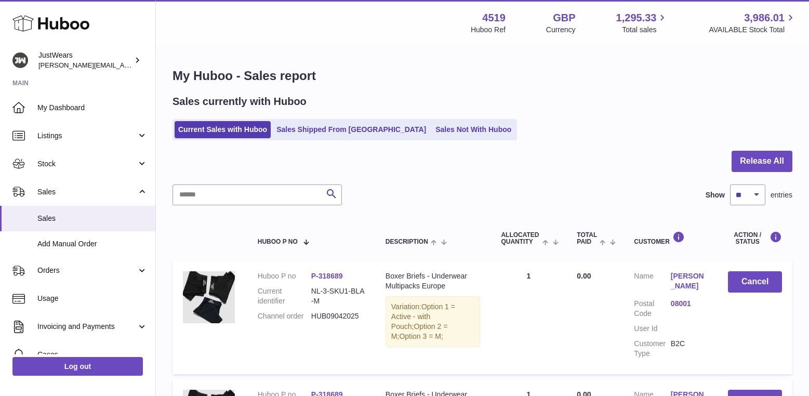 The image size is (809, 396). Describe the element at coordinates (93, 108) in the screenshot. I see `span: My Dashboard` at that location.